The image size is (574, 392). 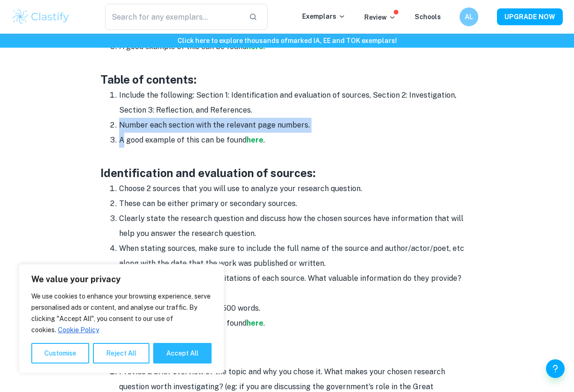 I want to click on div: We value your privacy, so click(x=122, y=319).